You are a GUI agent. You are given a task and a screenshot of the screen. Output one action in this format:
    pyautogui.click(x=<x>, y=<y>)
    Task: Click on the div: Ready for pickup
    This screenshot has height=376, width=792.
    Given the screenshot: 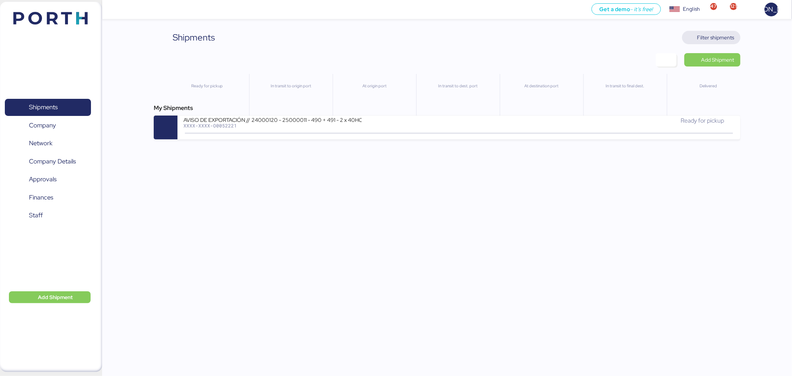 What is the action you would take?
    pyautogui.click(x=207, y=86)
    